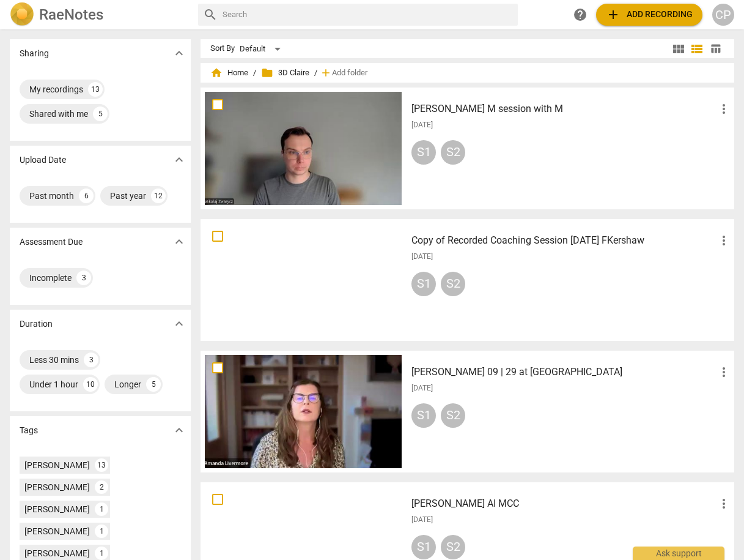 The height and width of the screenshot is (560, 744). What do you see at coordinates (262, 49) in the screenshot?
I see `div: Default` at bounding box center [262, 49].